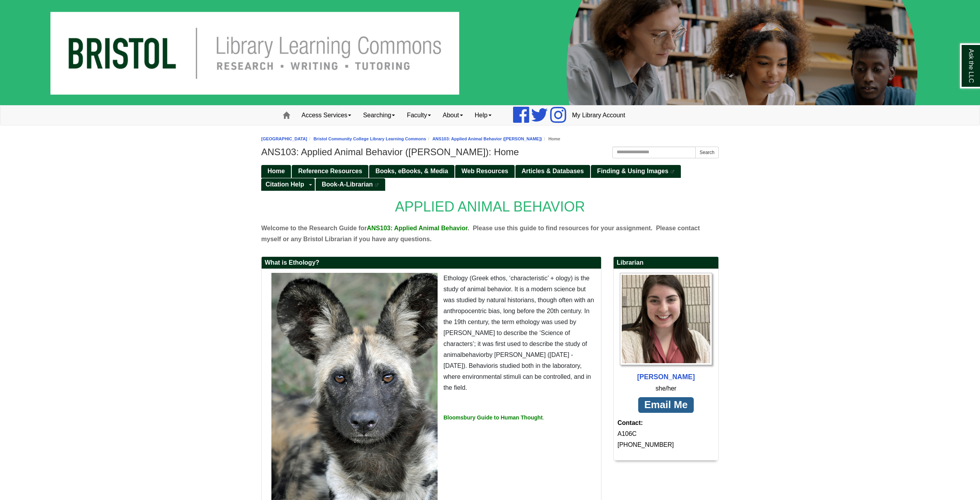 This screenshot has height=500, width=980. I want to click on span: . Please contact myself or any Bristol Librarian if you have any questions., so click(481, 233).